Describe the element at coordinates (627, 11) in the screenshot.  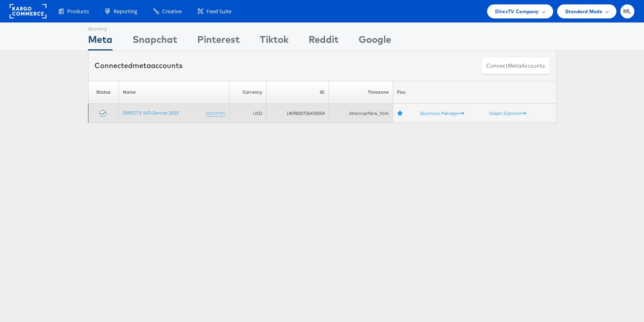
I see `span: ML` at that location.